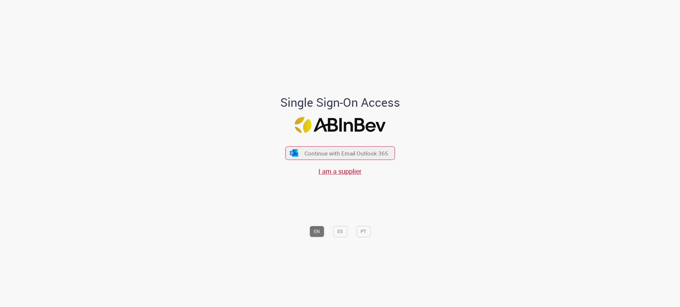 The width and height of the screenshot is (680, 307). Describe the element at coordinates (294, 153) in the screenshot. I see `img: ícone Azure/Microsoft 360` at that location.